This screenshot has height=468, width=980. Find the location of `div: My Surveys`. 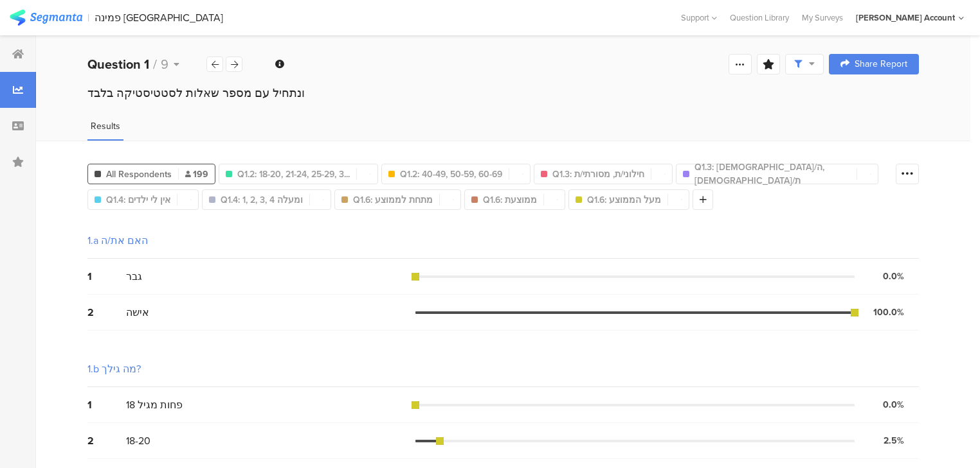

div: My Surveys is located at coordinates (823, 18).